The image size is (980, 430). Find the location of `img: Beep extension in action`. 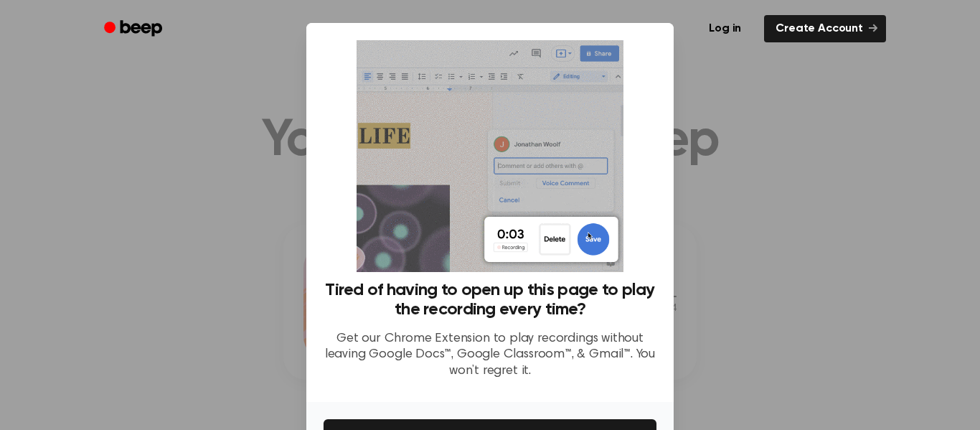

img: Beep extension in action is located at coordinates (490, 156).